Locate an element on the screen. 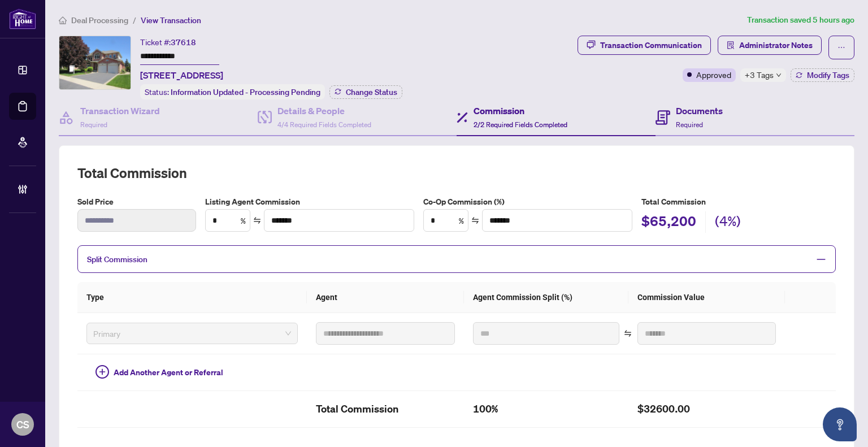  span: down is located at coordinates (779, 75).